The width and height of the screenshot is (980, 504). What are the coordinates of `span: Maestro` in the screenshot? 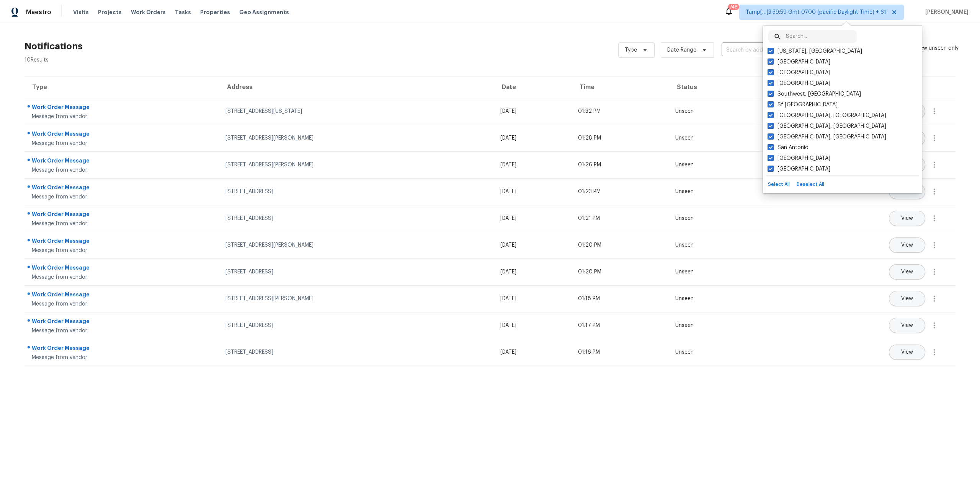 It's located at (39, 12).